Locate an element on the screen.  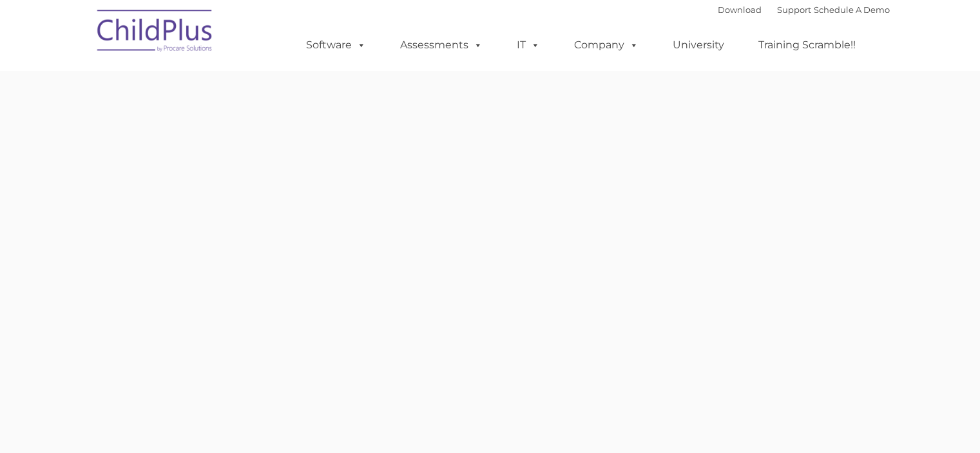
a: Schedule A Demo is located at coordinates (852, 10).